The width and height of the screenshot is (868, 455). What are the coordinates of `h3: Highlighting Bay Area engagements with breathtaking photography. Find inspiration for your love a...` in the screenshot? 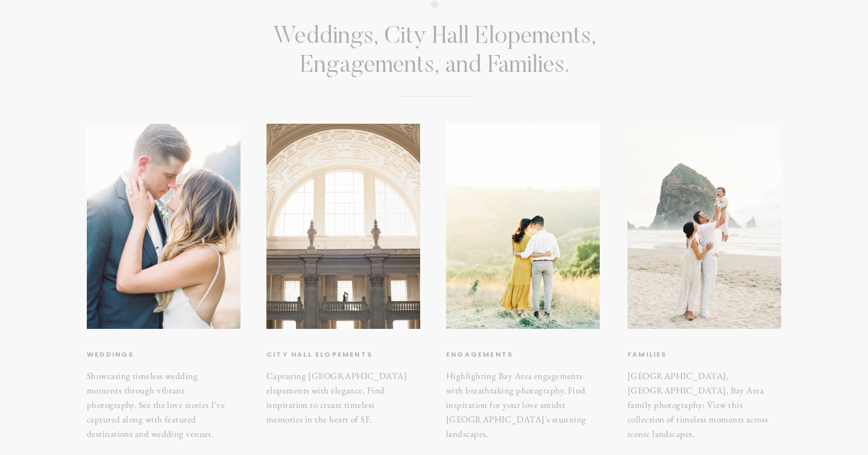 It's located at (519, 401).